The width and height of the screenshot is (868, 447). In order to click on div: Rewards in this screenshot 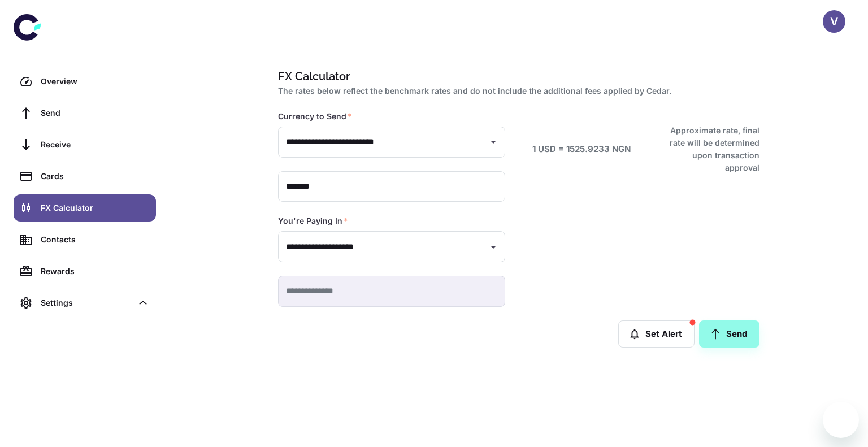, I will do `click(95, 271)`.